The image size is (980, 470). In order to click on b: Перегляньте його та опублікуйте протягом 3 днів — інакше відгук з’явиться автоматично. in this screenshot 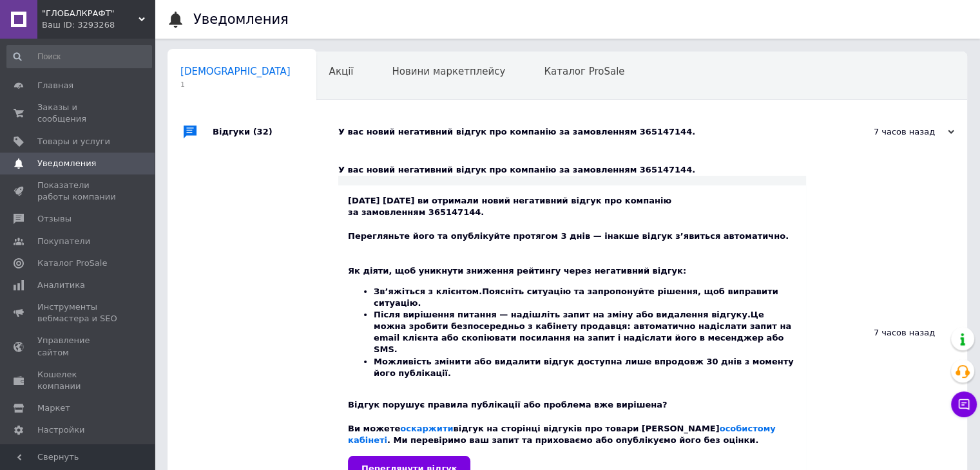, I will do `click(568, 236)`.